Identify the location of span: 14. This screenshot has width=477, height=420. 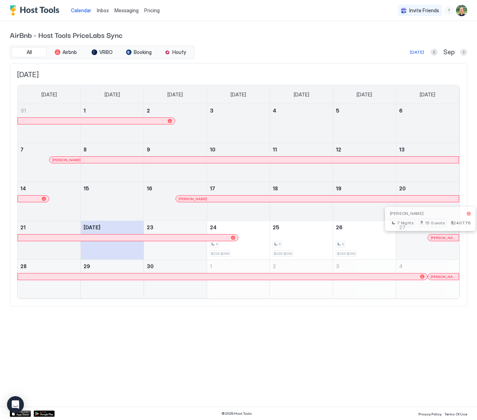
(23, 188).